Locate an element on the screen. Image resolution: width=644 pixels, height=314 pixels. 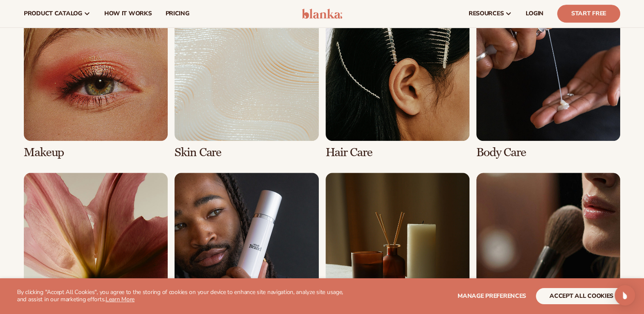
span: Manage preferences is located at coordinates (492, 296).